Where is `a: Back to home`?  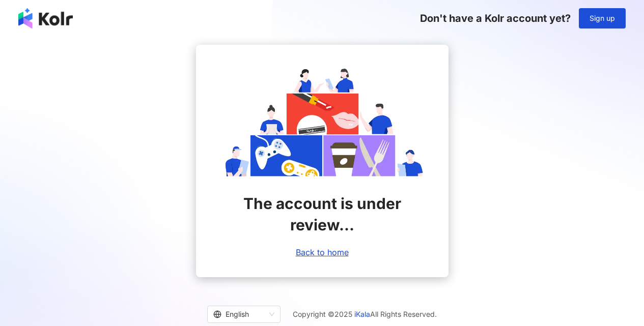 a: Back to home is located at coordinates (322, 252).